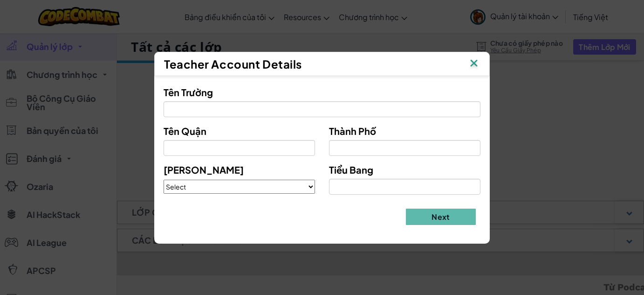 The image size is (644, 295). Describe the element at coordinates (352, 131) in the screenshot. I see `label: Thành Phố` at that location.